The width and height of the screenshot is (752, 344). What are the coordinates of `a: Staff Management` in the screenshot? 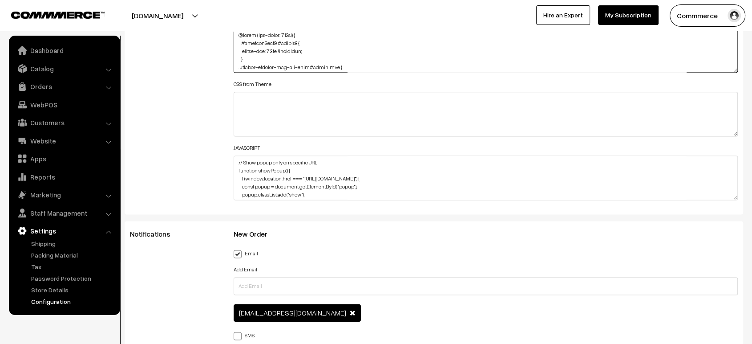 It's located at (64, 213).